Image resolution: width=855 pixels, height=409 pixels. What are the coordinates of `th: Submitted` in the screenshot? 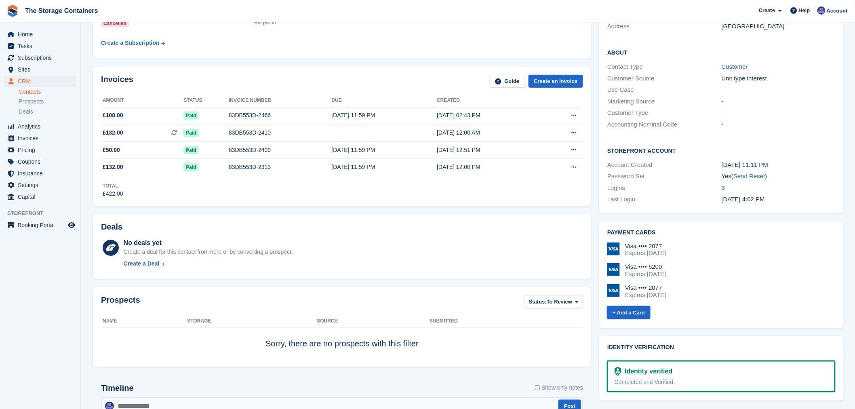 It's located at (506, 321).